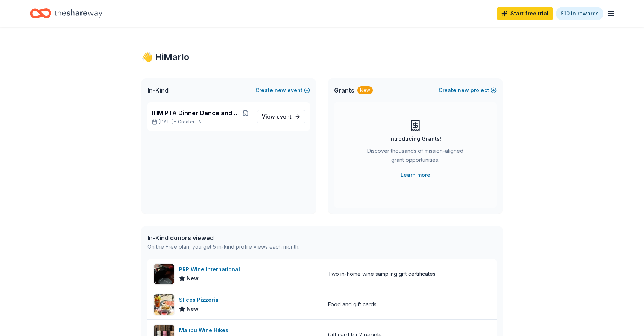  What do you see at coordinates (211, 269) in the screenshot?
I see `div: PRP Wine International` at bounding box center [211, 269].